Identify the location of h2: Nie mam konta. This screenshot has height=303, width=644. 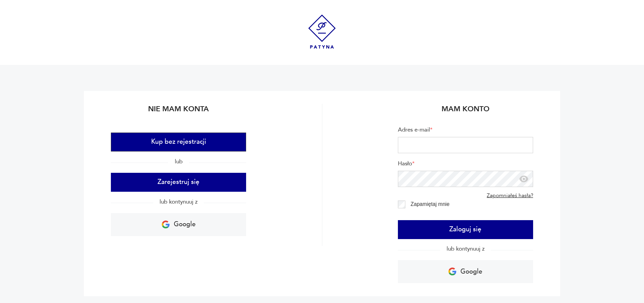
(178, 112).